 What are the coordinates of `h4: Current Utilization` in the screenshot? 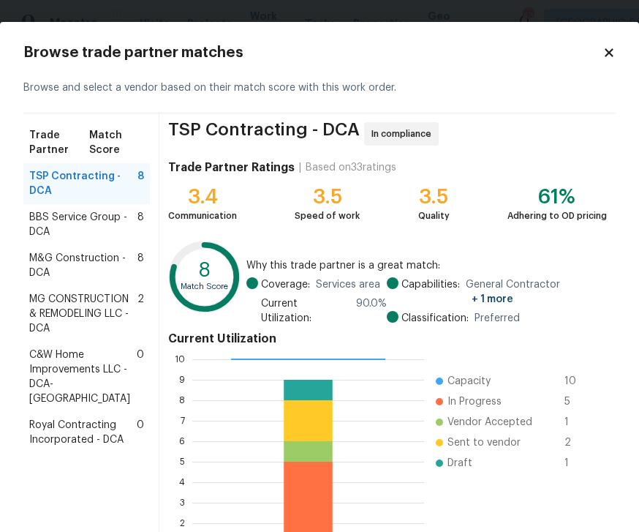 It's located at (388, 339).